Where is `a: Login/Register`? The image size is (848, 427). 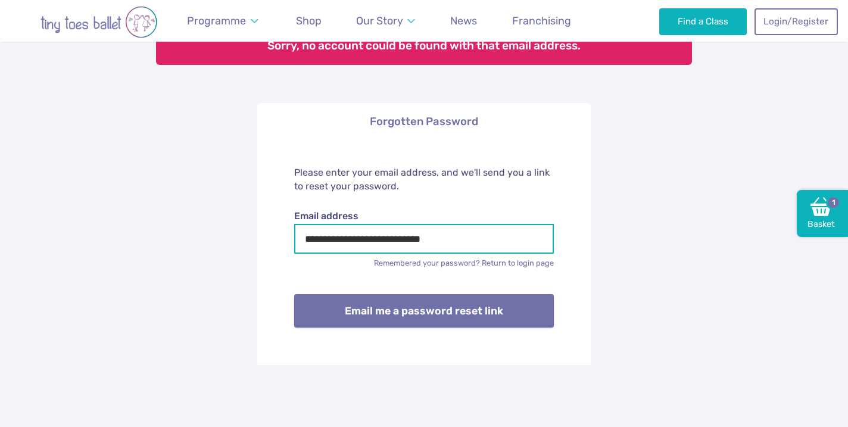 a: Login/Register is located at coordinates (796, 21).